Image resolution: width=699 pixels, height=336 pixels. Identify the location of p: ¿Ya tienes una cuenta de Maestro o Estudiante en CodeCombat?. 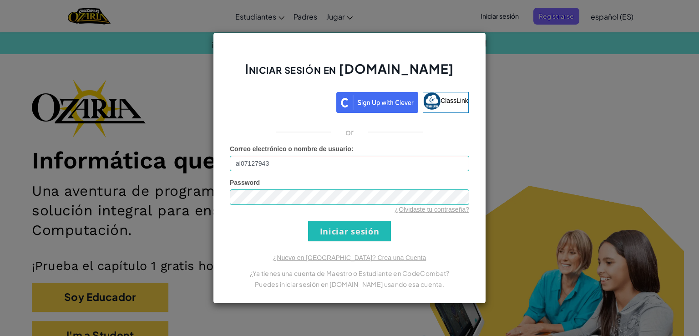
(349, 273).